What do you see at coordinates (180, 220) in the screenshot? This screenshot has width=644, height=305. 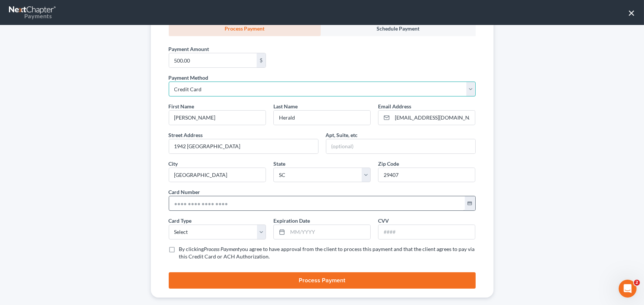 I see `span: Card Type` at bounding box center [180, 220].